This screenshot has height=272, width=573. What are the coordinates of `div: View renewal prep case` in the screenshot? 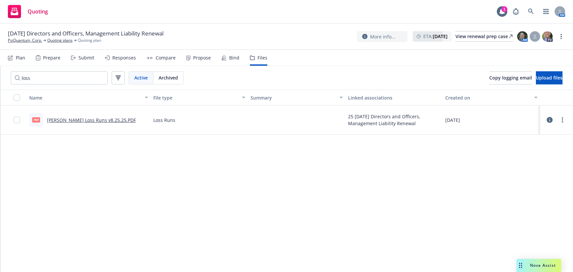 It's located at (484, 36).